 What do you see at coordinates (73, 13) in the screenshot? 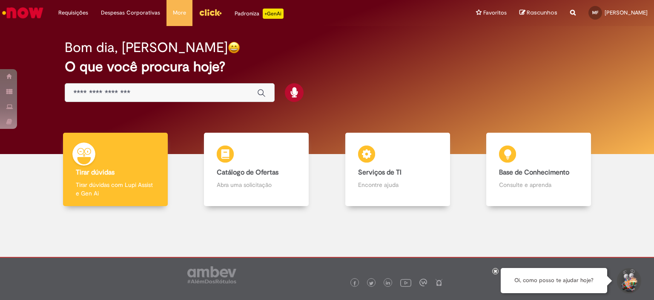
I see `span: Requisições` at bounding box center [73, 13].